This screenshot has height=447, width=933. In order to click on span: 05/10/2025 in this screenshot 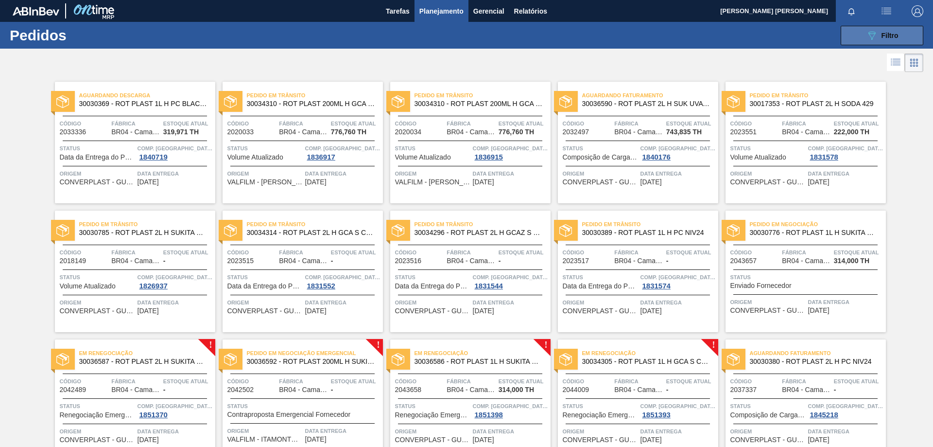, I will do `click(819, 182)`.